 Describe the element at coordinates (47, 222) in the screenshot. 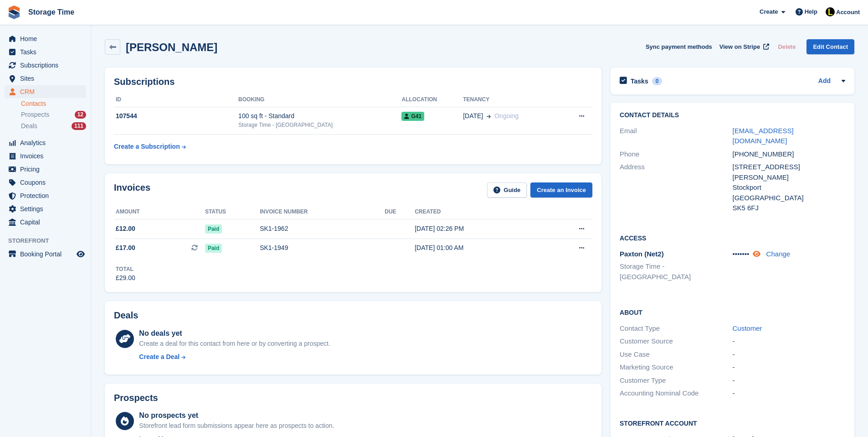

I see `span: Capital` at that location.